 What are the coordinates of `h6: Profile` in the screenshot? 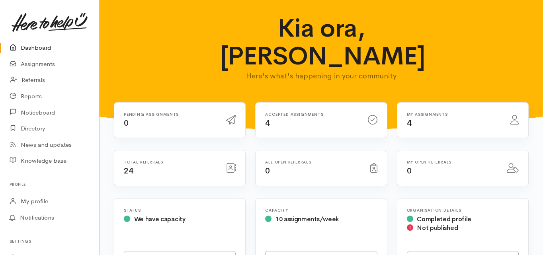 It's located at (49, 184).